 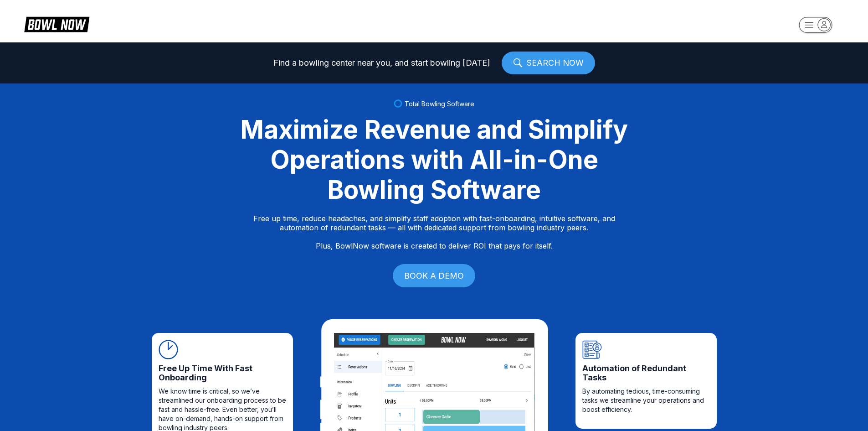 I want to click on p: Free up time, reduce headaches, and simplify staff adoption with fast-onboarding, intuitive softw..., so click(x=434, y=232).